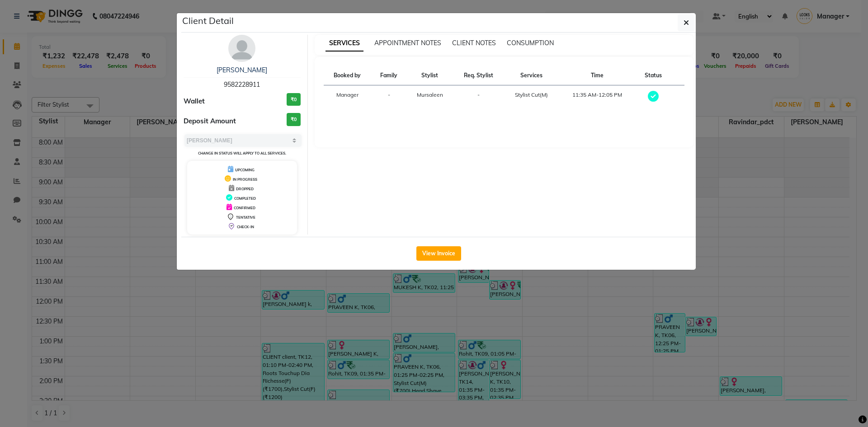 The image size is (868, 427). Describe the element at coordinates (242, 153) in the screenshot. I see `small: Change in status will apply to all services.` at that location.